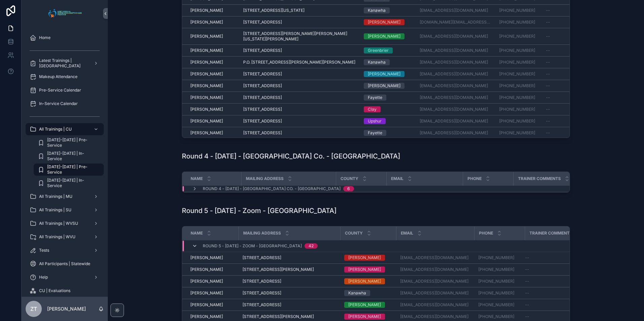 The width and height of the screenshot is (644, 321). I want to click on span: Mailing Address, so click(262, 233).